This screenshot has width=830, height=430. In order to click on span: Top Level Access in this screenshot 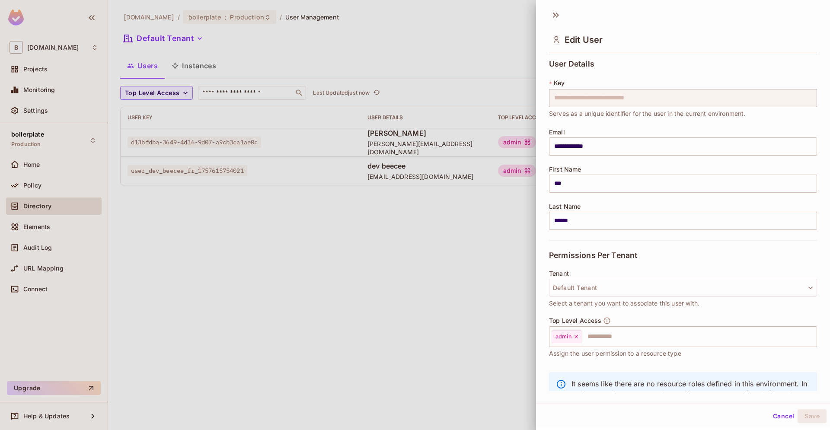, I will do `click(575, 321)`.